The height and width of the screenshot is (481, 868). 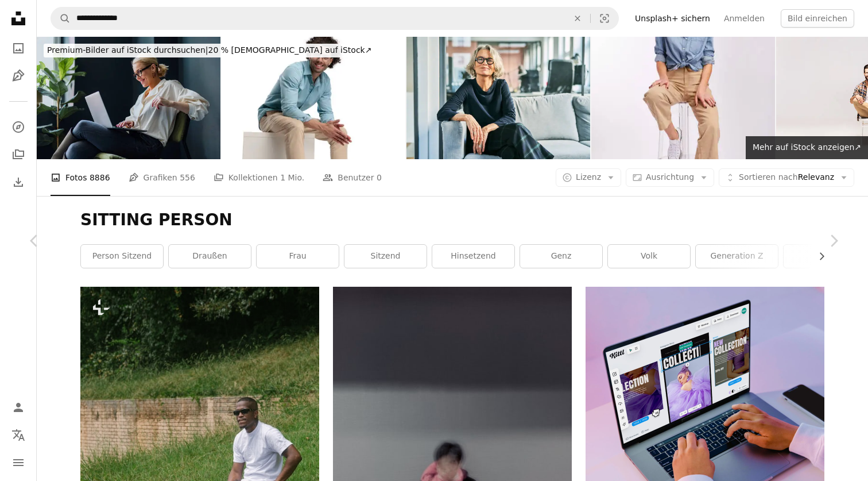 I want to click on a: Person sitzend, so click(x=121, y=256).